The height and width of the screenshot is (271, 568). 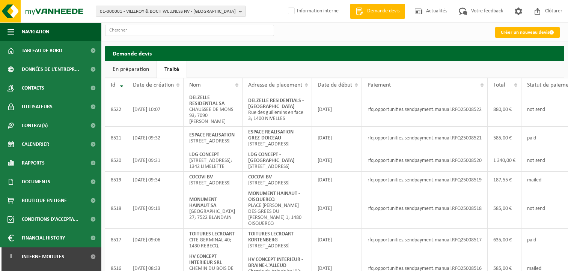 What do you see at coordinates (36, 182) in the screenshot?
I see `span: Documents` at bounding box center [36, 182].